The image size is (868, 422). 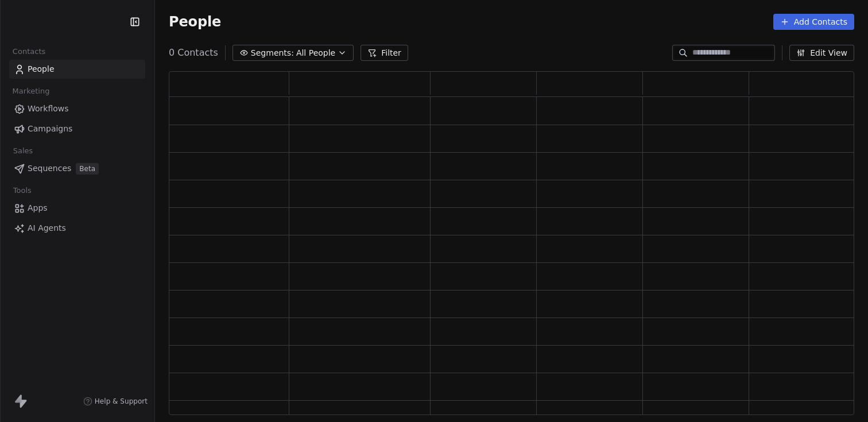 I want to click on span: Sales, so click(x=23, y=151).